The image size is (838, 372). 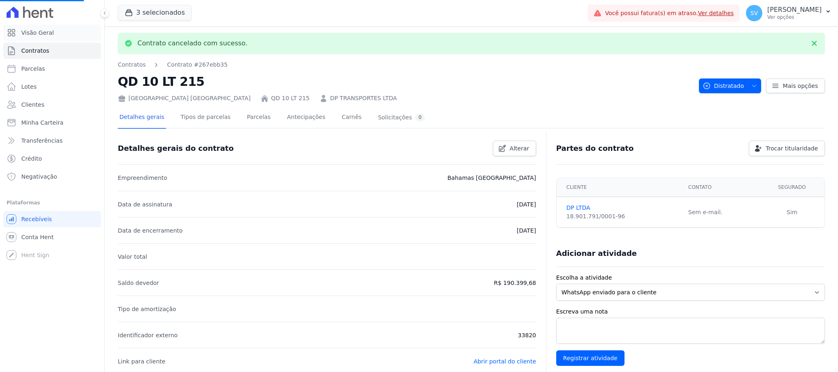 What do you see at coordinates (52, 177) in the screenshot?
I see `a: Negativação` at bounding box center [52, 177].